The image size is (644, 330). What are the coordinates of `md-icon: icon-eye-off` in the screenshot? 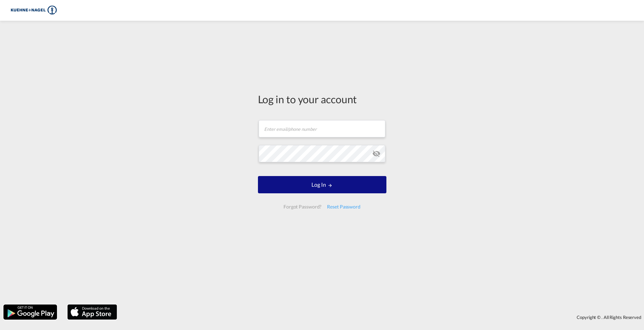 It's located at (377, 153).